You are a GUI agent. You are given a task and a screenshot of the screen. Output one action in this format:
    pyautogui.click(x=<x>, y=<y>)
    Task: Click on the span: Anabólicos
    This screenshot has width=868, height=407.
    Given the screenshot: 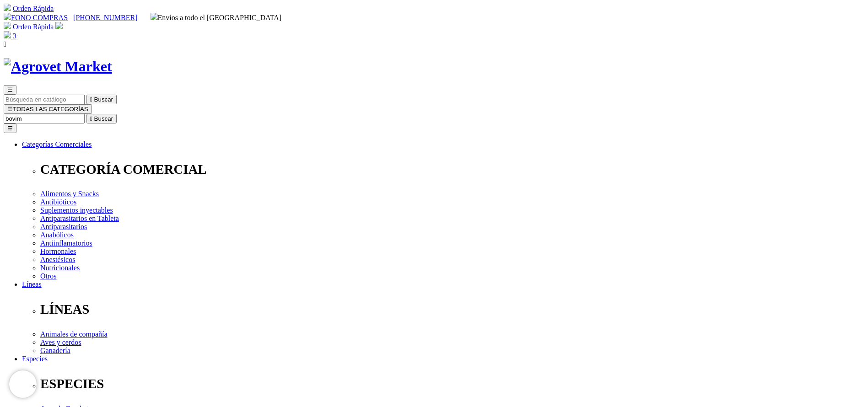 What is the action you would take?
    pyautogui.click(x=57, y=235)
    